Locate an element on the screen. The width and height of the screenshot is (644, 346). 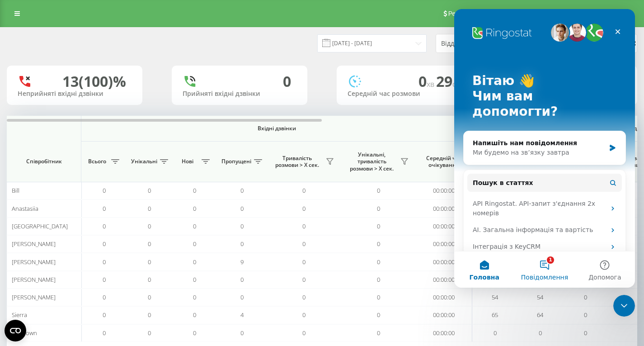
div: Напишіть нам повідомлення is located at coordinates (84, 134).